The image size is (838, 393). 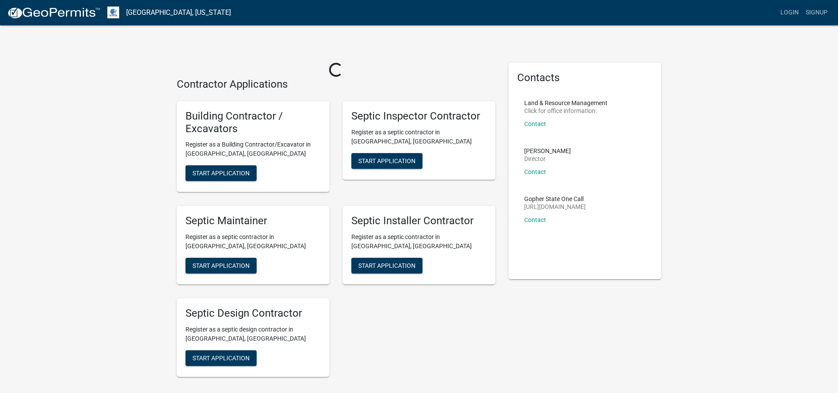 What do you see at coordinates (253, 313) in the screenshot?
I see `h5: Septic Design Contractor` at bounding box center [253, 313].